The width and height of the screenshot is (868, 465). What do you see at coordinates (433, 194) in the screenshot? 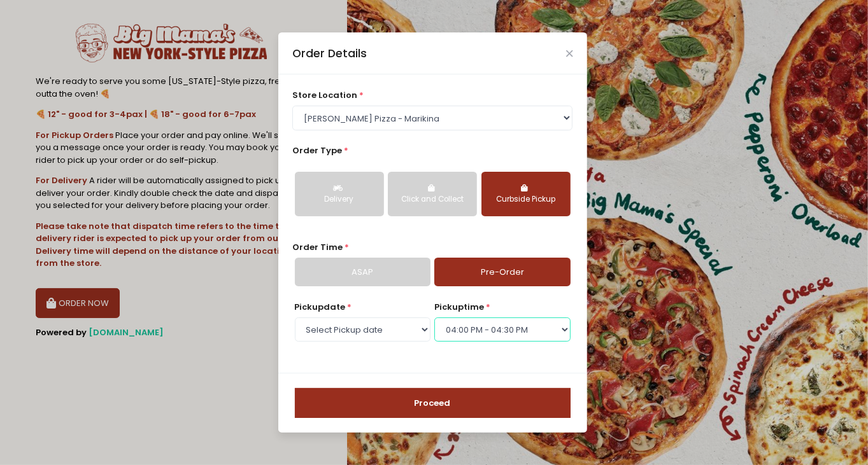
I see `button: Click and Collect` at bounding box center [433, 194].